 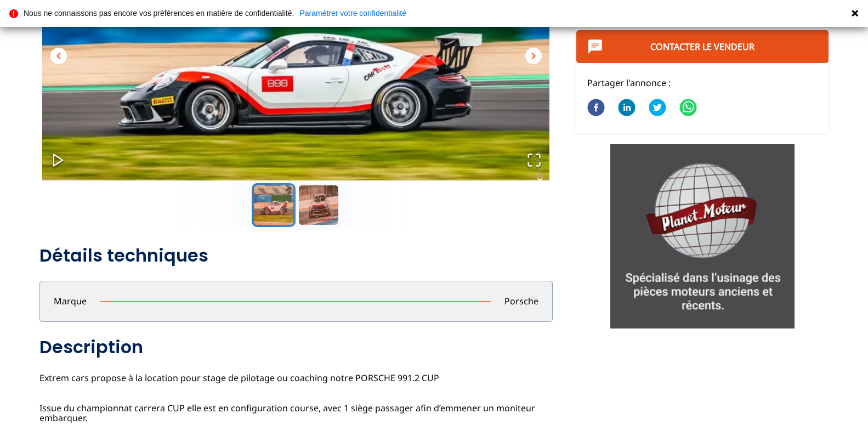 What do you see at coordinates (658, 109) in the screenshot?
I see `button: twitter` at bounding box center [658, 109].